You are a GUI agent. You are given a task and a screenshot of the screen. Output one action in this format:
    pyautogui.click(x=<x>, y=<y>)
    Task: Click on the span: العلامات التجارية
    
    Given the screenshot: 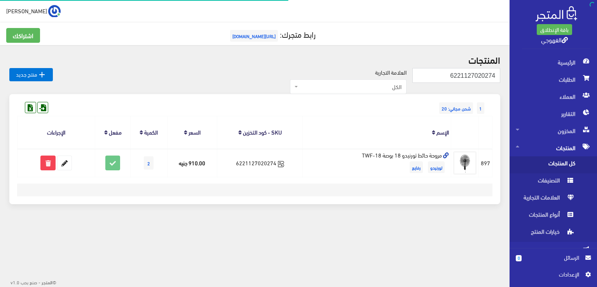 What is the action you would take?
    pyautogui.click(x=545, y=199)
    